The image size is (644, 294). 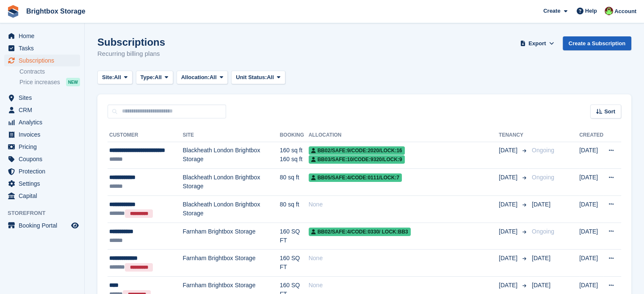 I want to click on span: Account, so click(x=625, y=11).